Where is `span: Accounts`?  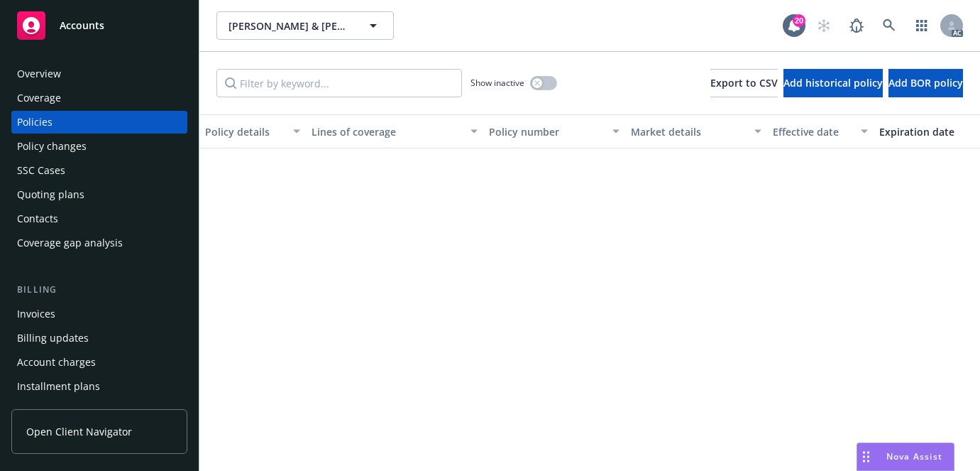
span: Accounts is located at coordinates (82, 26).